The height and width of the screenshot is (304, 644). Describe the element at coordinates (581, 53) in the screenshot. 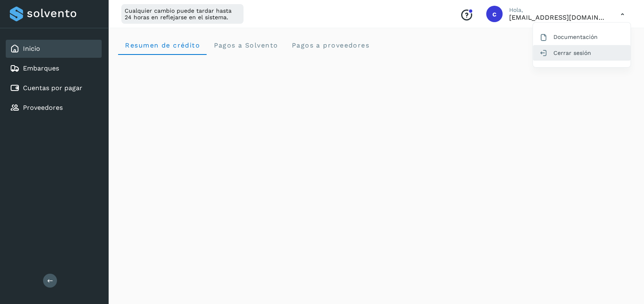

I see `div: Cerrar sesión` at that location.